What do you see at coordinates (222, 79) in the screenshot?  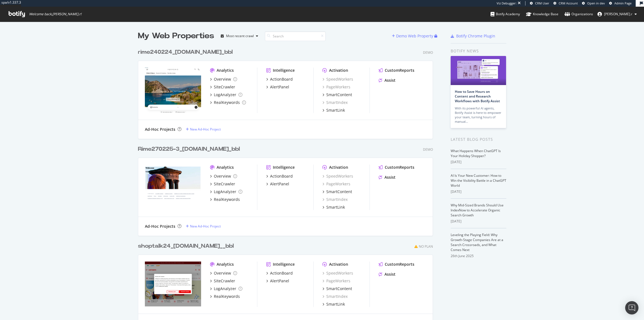 I see `div: Overview` at bounding box center [222, 79].